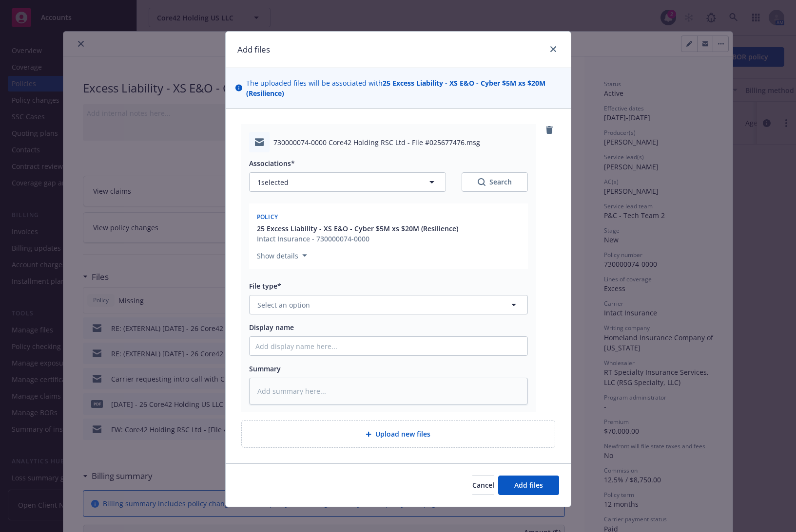 This screenshot has width=796, height=532. I want to click on button: Select an option, so click(388, 305).